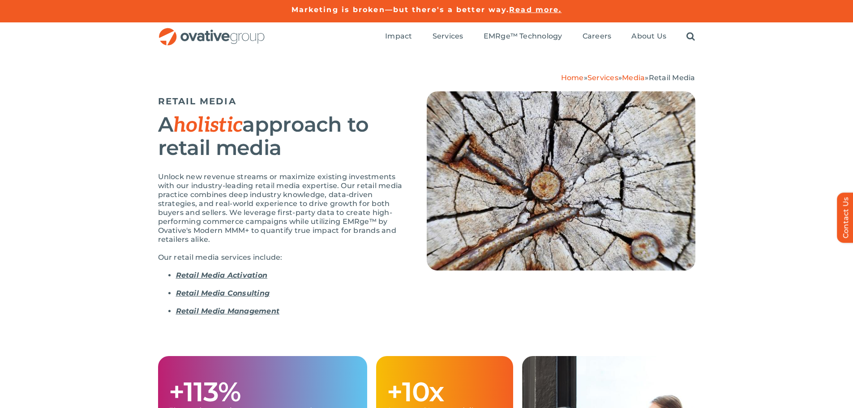 The width and height of the screenshot is (853, 408). Describe the element at coordinates (263, 392) in the screenshot. I see `h1: +113%` at that location.